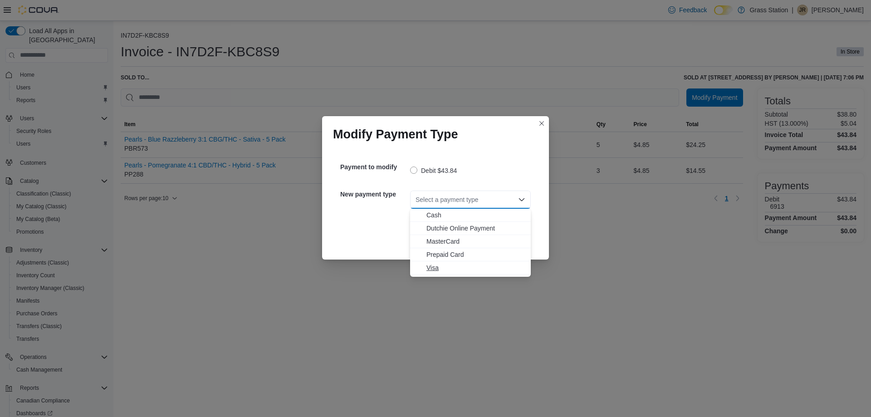 The height and width of the screenshot is (417, 871). I want to click on button: MasterCard, so click(471, 241).